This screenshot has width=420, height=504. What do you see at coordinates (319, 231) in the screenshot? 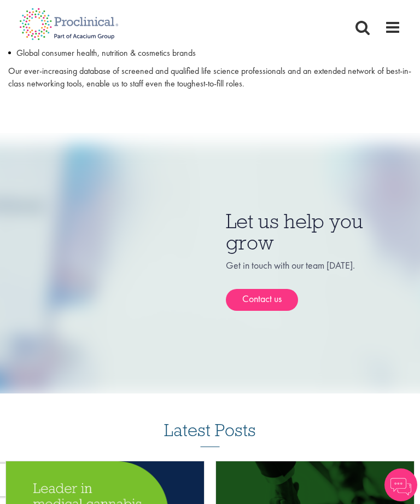
I see `h3: Let us help you grow` at bounding box center [319, 231].